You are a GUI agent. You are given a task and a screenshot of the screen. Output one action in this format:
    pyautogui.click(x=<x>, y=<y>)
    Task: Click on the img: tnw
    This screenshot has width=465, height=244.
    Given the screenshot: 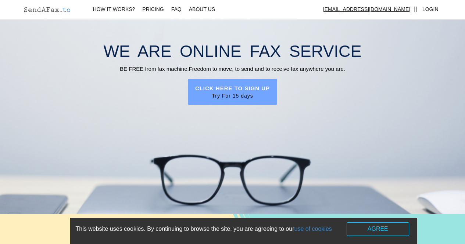 What is the action you would take?
    pyautogui.click(x=244, y=229)
    